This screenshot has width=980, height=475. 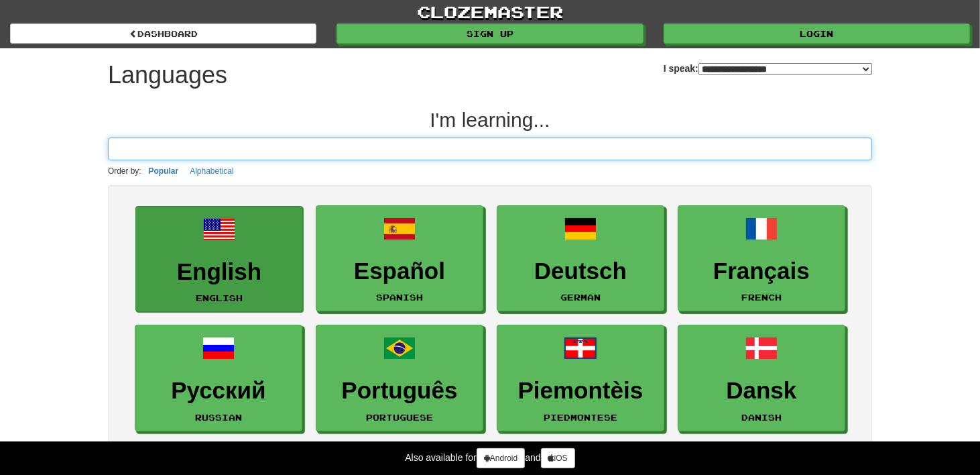 I want to click on a: Sign up, so click(x=490, y=34).